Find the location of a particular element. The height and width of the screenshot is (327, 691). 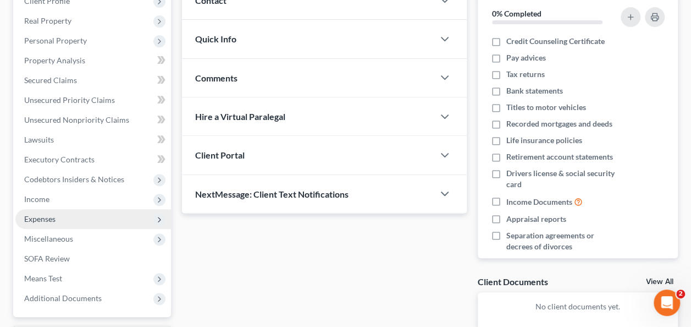

span: Tax returns is located at coordinates (526, 74).